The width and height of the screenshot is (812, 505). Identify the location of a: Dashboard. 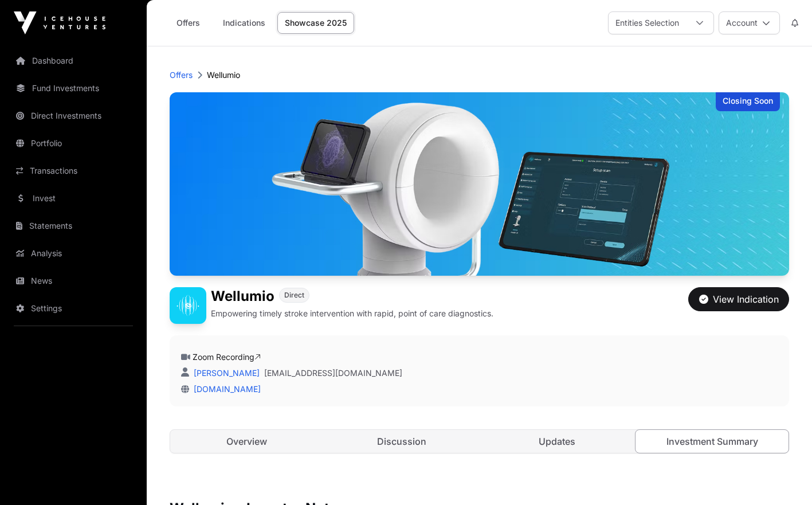
(73, 61).